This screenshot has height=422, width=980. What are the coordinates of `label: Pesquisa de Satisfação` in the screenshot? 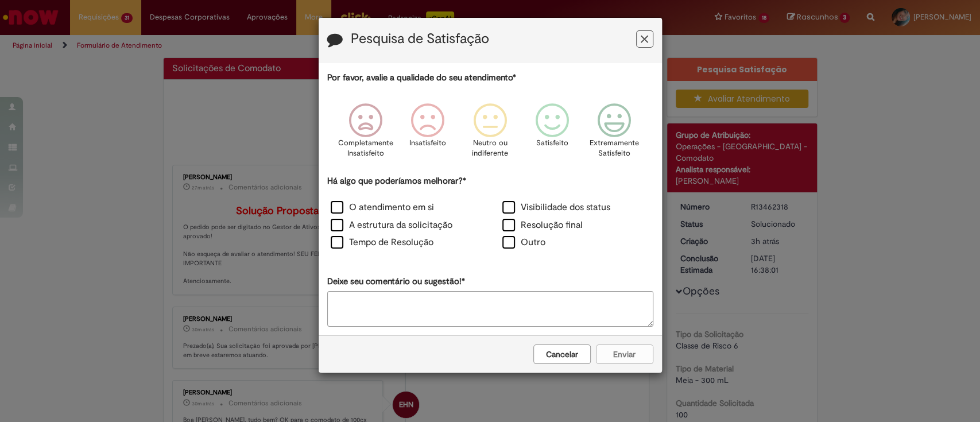 It's located at (420, 39).